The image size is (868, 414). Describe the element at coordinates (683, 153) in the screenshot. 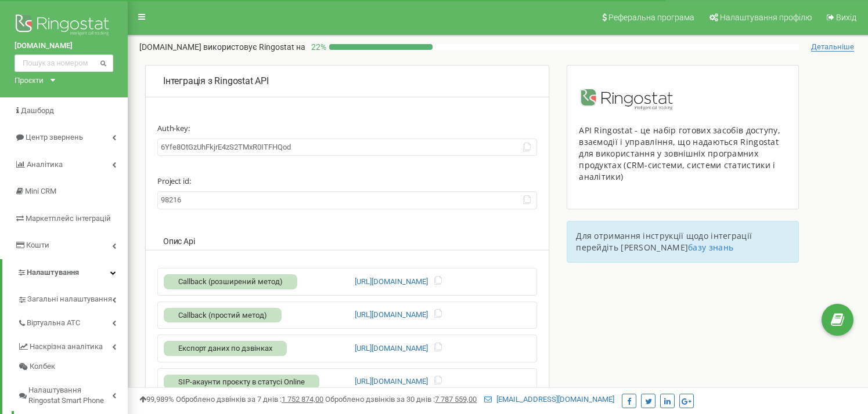

I see `div: API Ringostat - це набір готових засобів доступу, взаємодії і управління, що надаються Ringostat ...` at that location.